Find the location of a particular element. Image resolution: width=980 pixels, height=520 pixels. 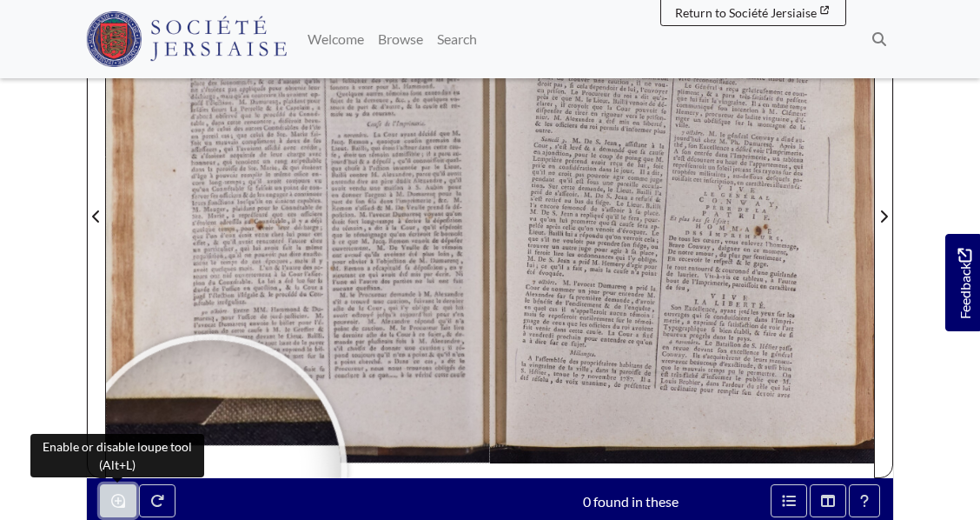

img: Société Jersiaise is located at coordinates (186, 39).